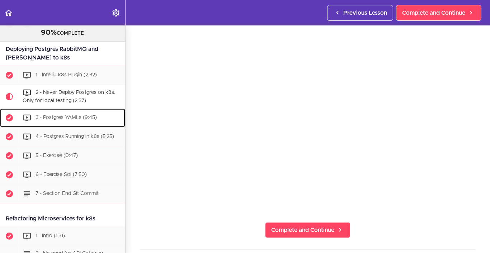 This screenshot has height=253, width=490. Describe the element at coordinates (116, 13) in the screenshot. I see `svg: Settings Menu` at that location.